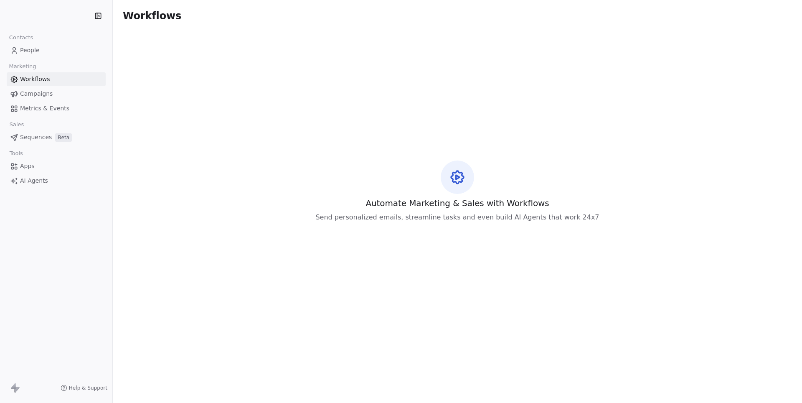  What do you see at coordinates (21, 38) in the screenshot?
I see `span: Contacts` at bounding box center [21, 38].